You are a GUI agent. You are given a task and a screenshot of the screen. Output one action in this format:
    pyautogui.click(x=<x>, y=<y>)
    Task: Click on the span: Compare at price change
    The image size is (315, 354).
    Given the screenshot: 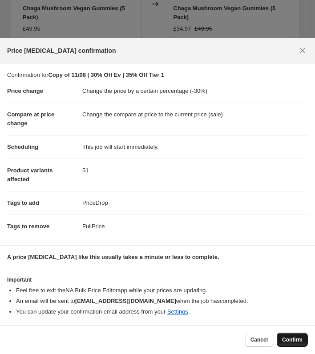 What is the action you would take?
    pyautogui.click(x=31, y=119)
    